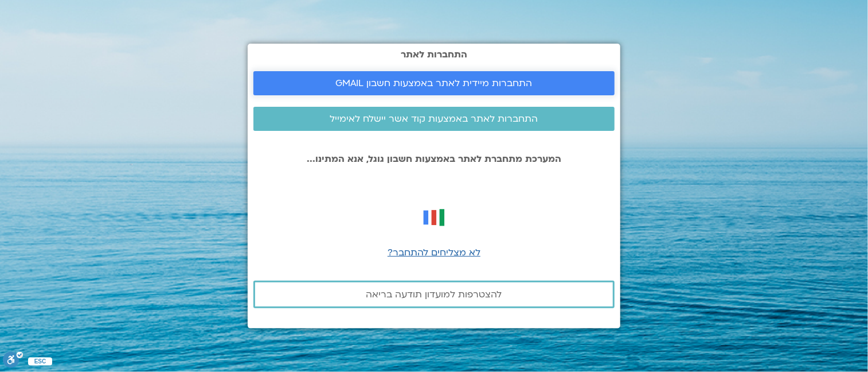  Describe the element at coordinates (434, 54) in the screenshot. I see `h2: התחברות לאתר` at that location.